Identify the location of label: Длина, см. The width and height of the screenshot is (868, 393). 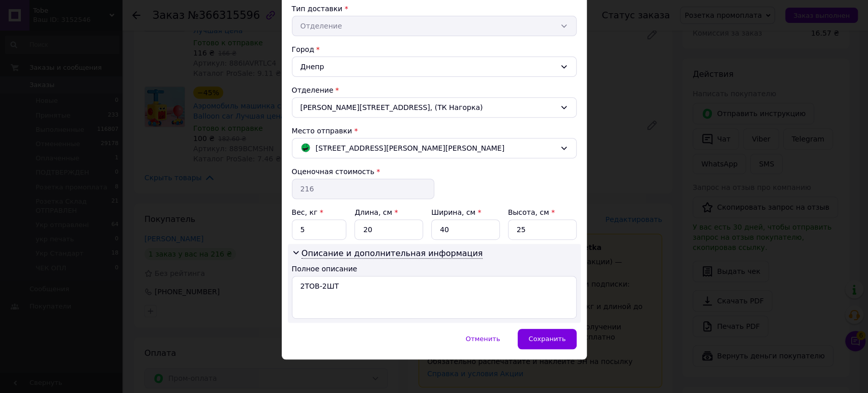
(376, 212).